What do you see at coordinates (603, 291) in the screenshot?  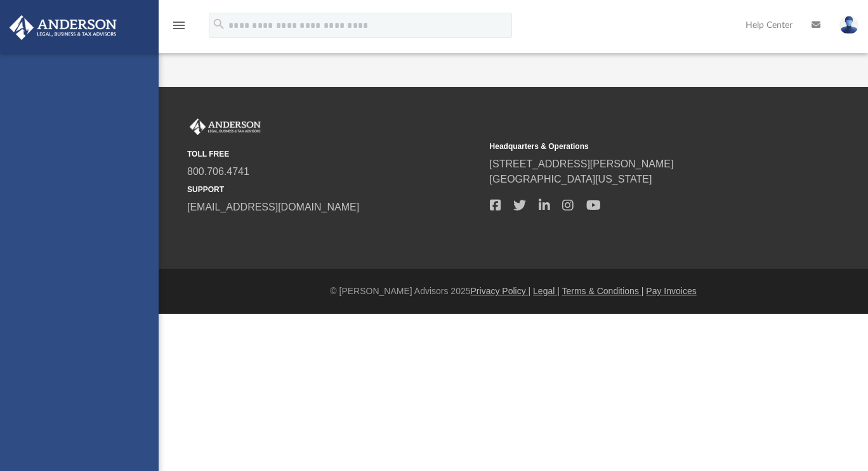 I see `a: Terms & Conditions |` at bounding box center [603, 291].